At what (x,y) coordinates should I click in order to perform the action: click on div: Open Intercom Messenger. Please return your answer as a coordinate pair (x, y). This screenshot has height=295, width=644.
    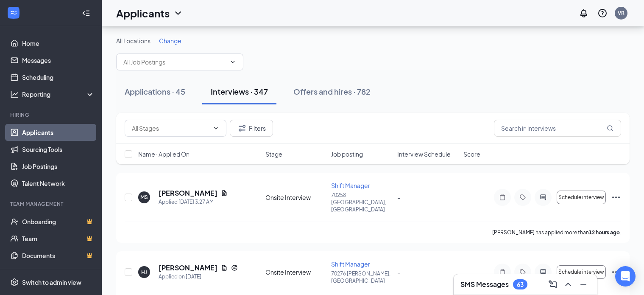
    Looking at the image, I should click on (626, 277).